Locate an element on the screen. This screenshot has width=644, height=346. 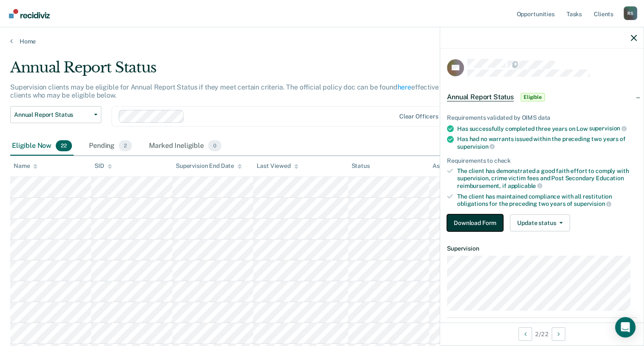
div: Clear officers is located at coordinates (419, 116).